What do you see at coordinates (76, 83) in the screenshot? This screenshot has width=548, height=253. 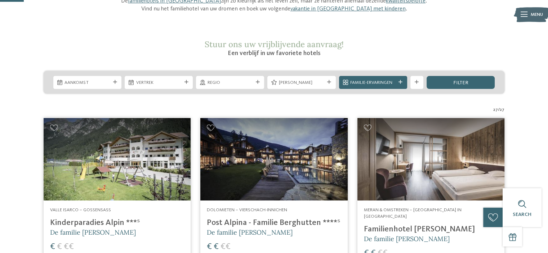 I see `font: Aankomst` at bounding box center [76, 83].